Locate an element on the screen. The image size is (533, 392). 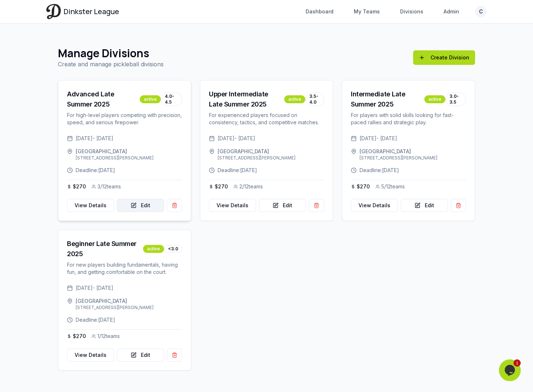
a: Create Division is located at coordinates (444, 58).